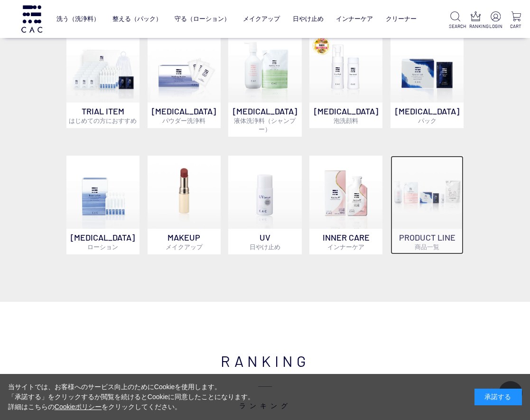  What do you see at coordinates (516, 20) in the screenshot?
I see `a: CART` at bounding box center [516, 20].